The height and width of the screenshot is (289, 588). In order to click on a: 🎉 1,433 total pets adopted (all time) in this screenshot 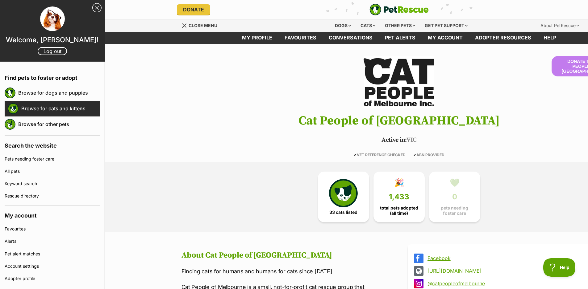, I will do `click(399, 197)`.